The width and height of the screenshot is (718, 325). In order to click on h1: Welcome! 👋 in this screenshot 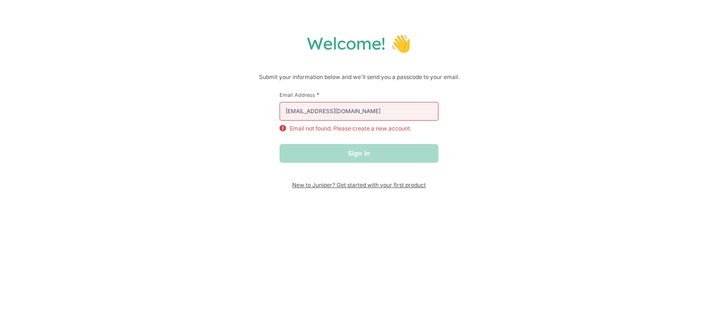, I will do `click(359, 43)`.